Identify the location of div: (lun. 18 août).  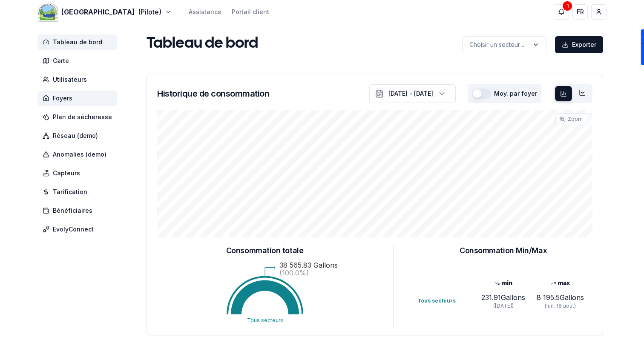
(561, 306).